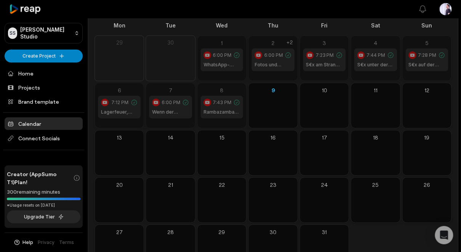 Image resolution: width=461 pixels, height=252 pixels. What do you see at coordinates (171, 90) in the screenshot?
I see `div: 7` at bounding box center [171, 90].